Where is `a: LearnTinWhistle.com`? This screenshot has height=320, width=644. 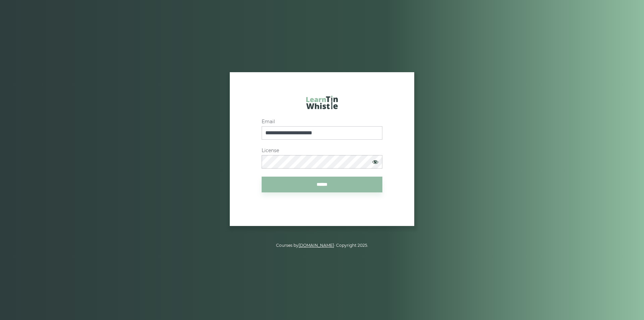 a: LearnTinWhistle.com is located at coordinates (322, 104).